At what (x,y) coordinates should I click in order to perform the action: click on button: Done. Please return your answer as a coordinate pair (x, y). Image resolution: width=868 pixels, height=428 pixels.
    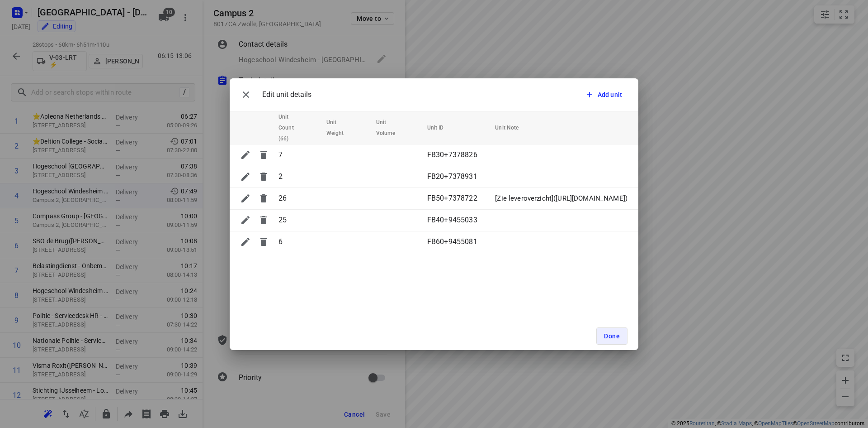
    Looking at the image, I should click on (612, 336).